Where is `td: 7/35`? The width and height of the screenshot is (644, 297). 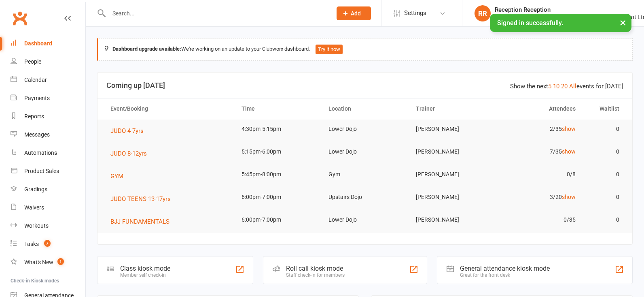
td: 7/35 is located at coordinates (539, 151).